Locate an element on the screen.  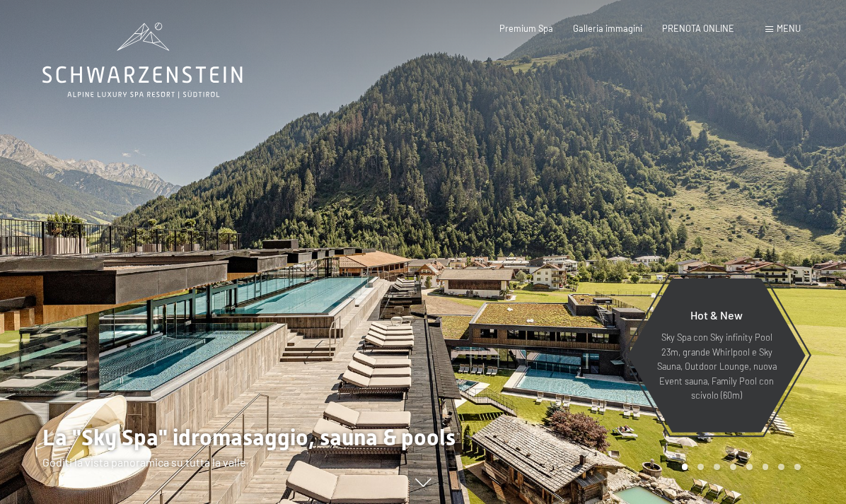
a: PRENOTA ONLINE is located at coordinates (698, 28).